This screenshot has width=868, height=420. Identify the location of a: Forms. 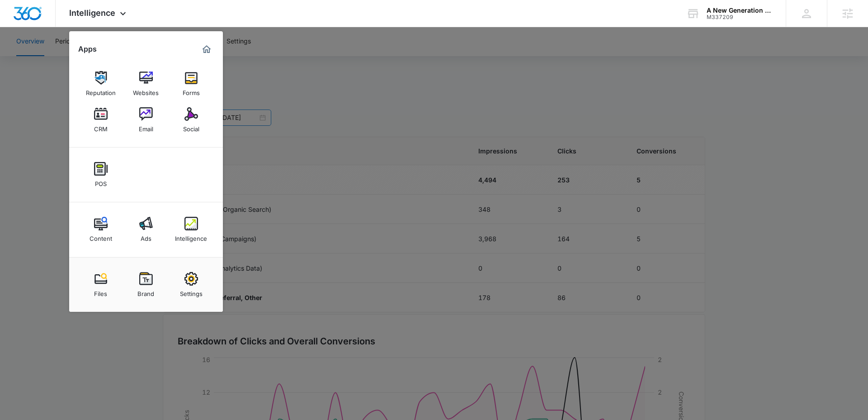
(191, 84).